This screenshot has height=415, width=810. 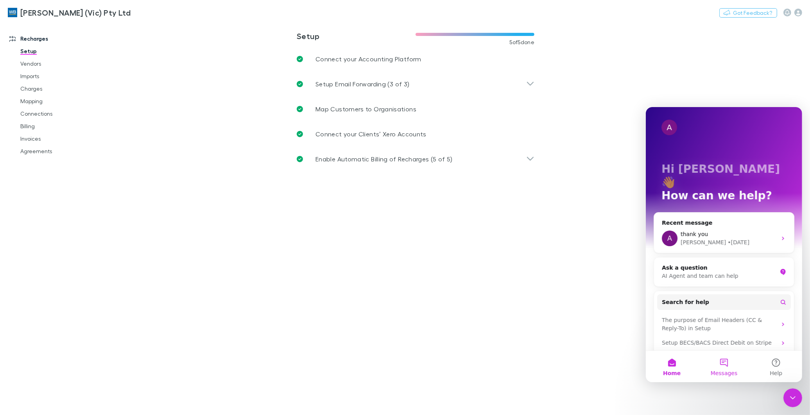 What do you see at coordinates (415, 84) in the screenshot?
I see `div: Setup Email Forwarding (3 of 3)` at bounding box center [415, 84].